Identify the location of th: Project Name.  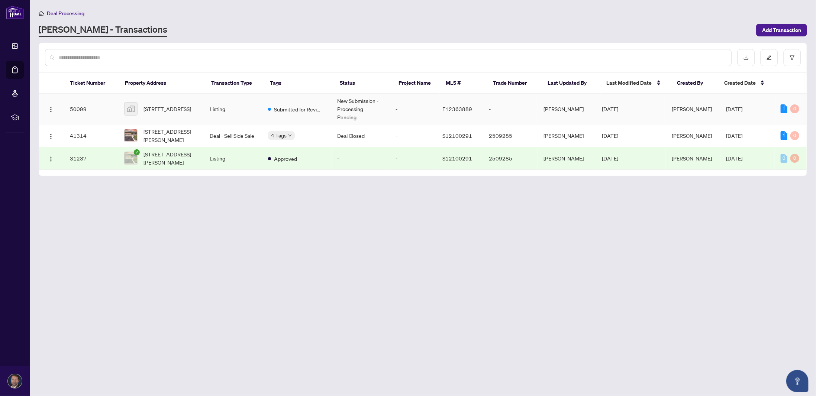
(416, 83).